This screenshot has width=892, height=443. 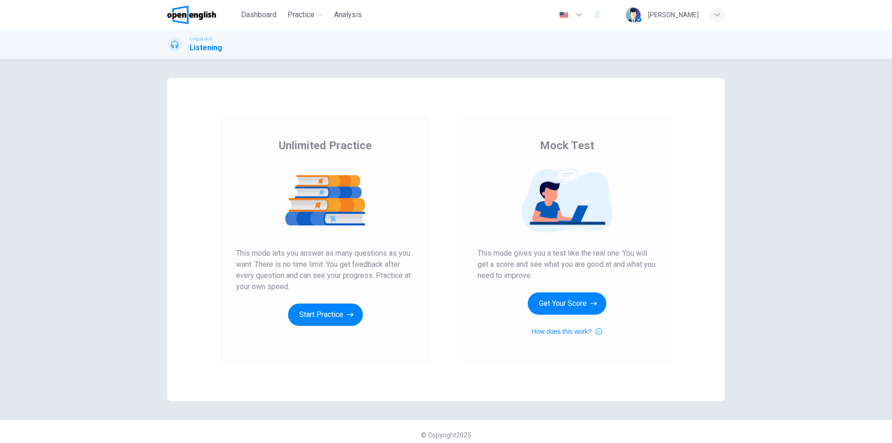 What do you see at coordinates (567, 264) in the screenshot?
I see `span: This mode gives you a test like the real one. You will get a score and see what you are good at a...` at bounding box center [567, 264].